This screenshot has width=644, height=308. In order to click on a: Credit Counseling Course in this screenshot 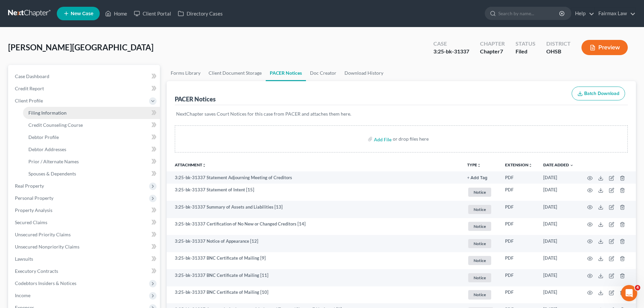, I will do `click(91, 125)`.